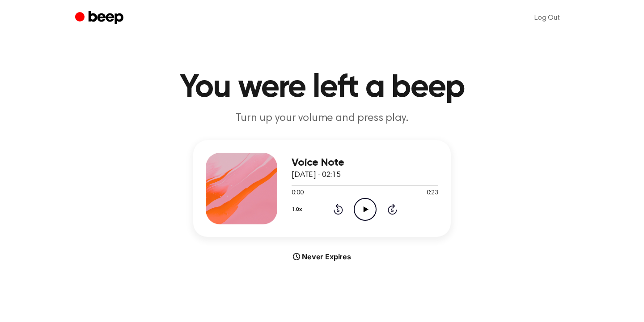  I want to click on div: Never Expires, so click(322, 256).